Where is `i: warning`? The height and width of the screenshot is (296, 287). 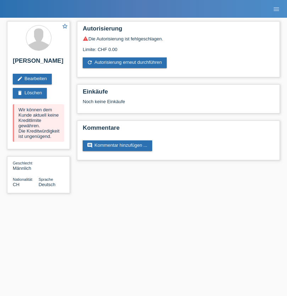
i: warning is located at coordinates (86, 39).